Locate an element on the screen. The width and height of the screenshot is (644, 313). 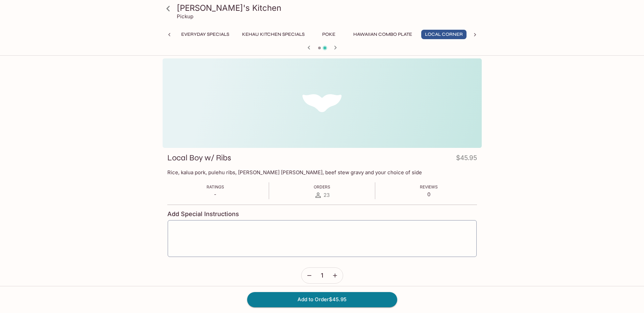
button: Everyday Specials is located at coordinates (205, 35).